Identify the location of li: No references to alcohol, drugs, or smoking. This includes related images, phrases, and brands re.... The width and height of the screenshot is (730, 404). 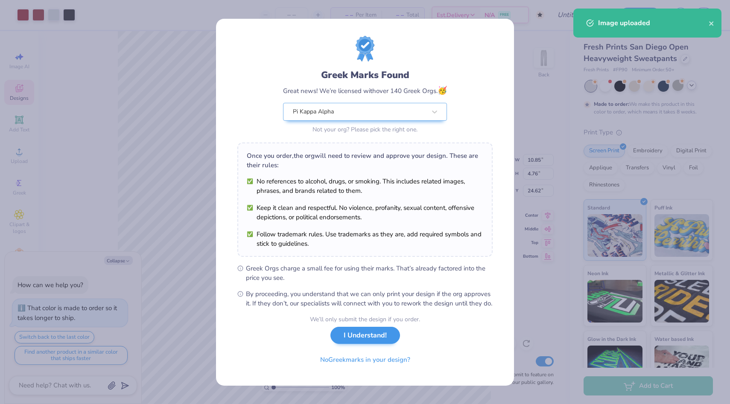
(365, 186).